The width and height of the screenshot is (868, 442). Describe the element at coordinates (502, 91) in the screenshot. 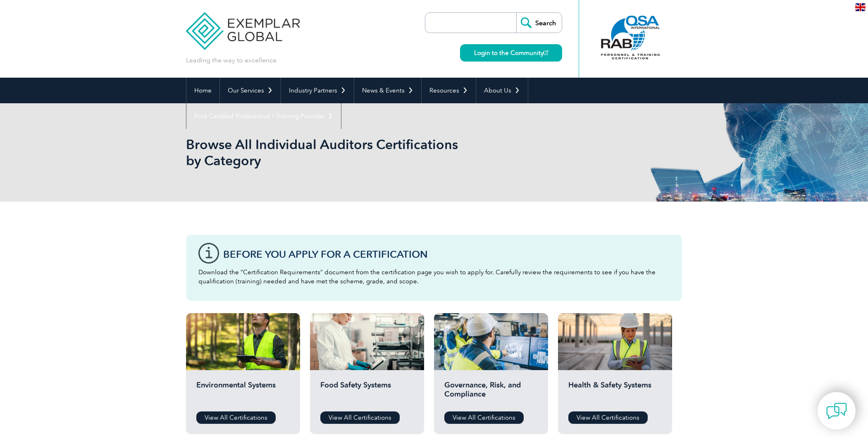

I see `a: About Us` at that location.